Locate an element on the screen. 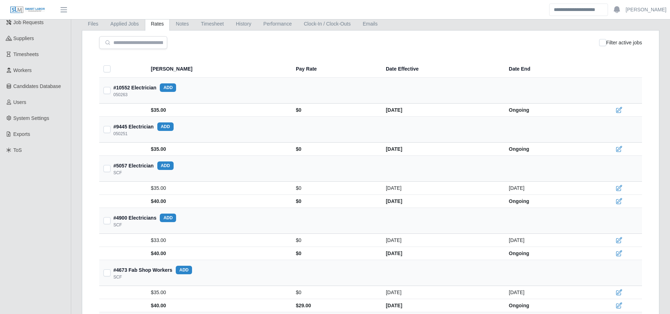 This screenshot has height=314, width=670. th: Date Effective is located at coordinates (442, 69).